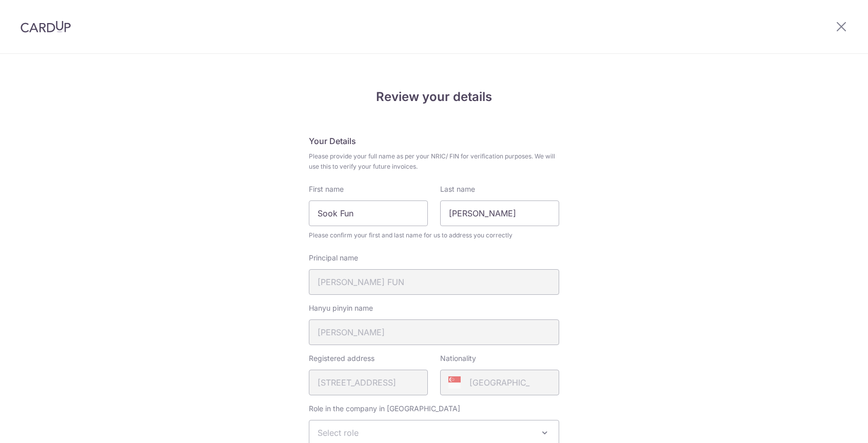  What do you see at coordinates (334, 258) in the screenshot?
I see `label: Principal name` at bounding box center [334, 258].